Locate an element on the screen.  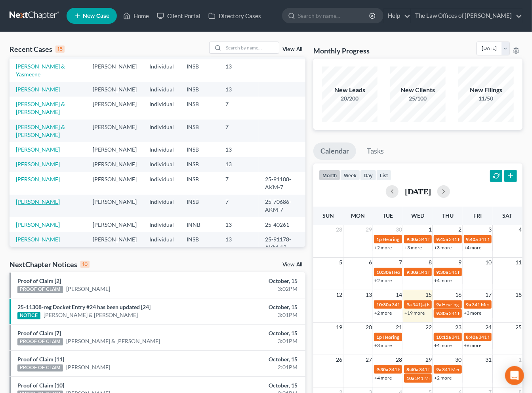
span: 13 is located at coordinates (369, 295).